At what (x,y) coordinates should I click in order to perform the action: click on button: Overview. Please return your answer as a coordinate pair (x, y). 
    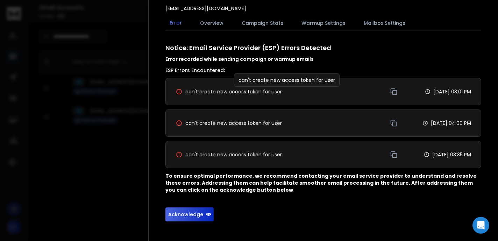
    Looking at the image, I should click on (211, 23).